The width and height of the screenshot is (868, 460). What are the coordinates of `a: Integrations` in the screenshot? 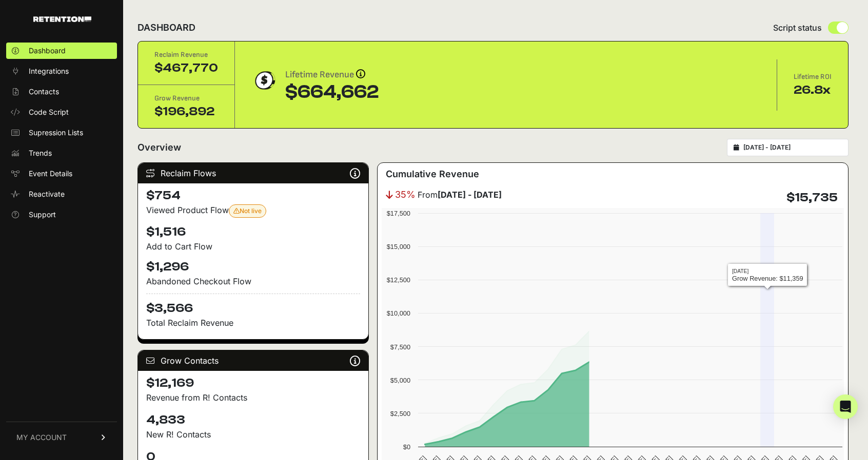 It's located at (61, 71).